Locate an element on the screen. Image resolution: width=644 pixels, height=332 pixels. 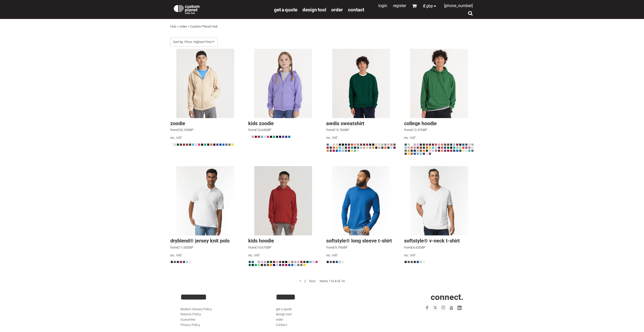
h2: CONNECT. is located at coordinates (417, 297).